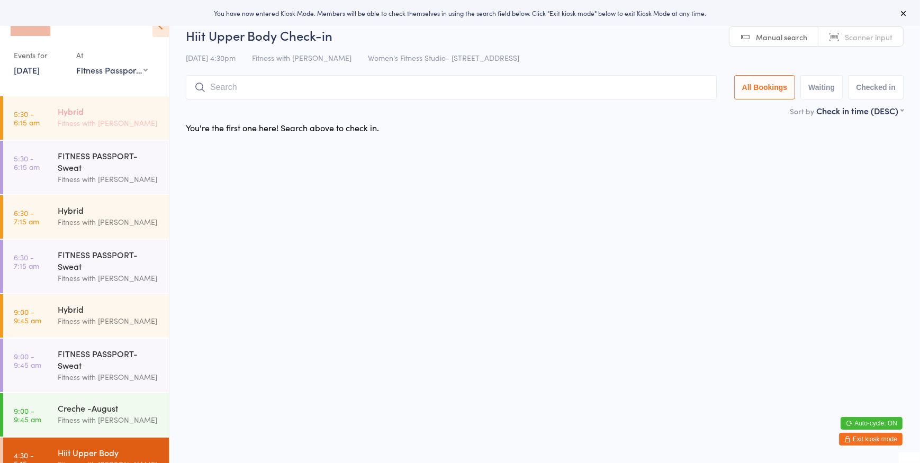 The width and height of the screenshot is (920, 463). Describe the element at coordinates (108, 408) in the screenshot. I see `div: Creche -August` at that location.